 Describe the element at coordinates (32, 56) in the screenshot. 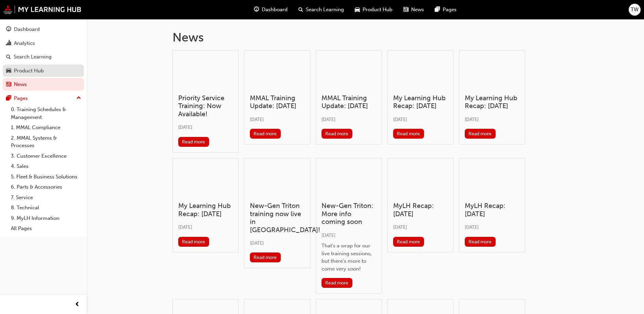

I see `div: Search Learning` at that location.